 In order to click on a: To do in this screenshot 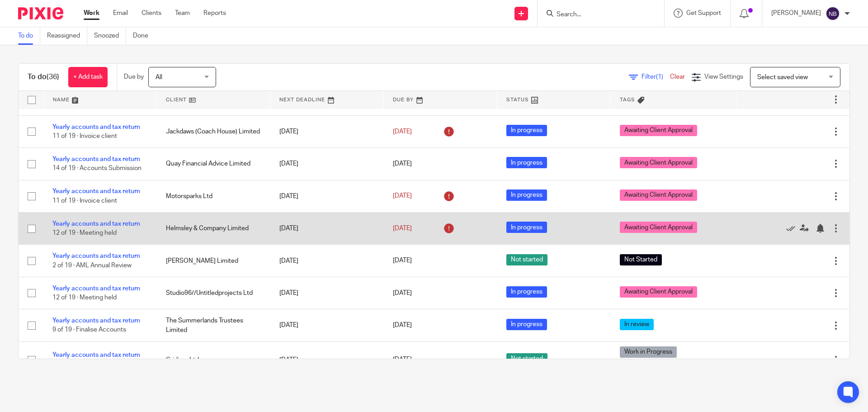, I will do `click(29, 36)`.